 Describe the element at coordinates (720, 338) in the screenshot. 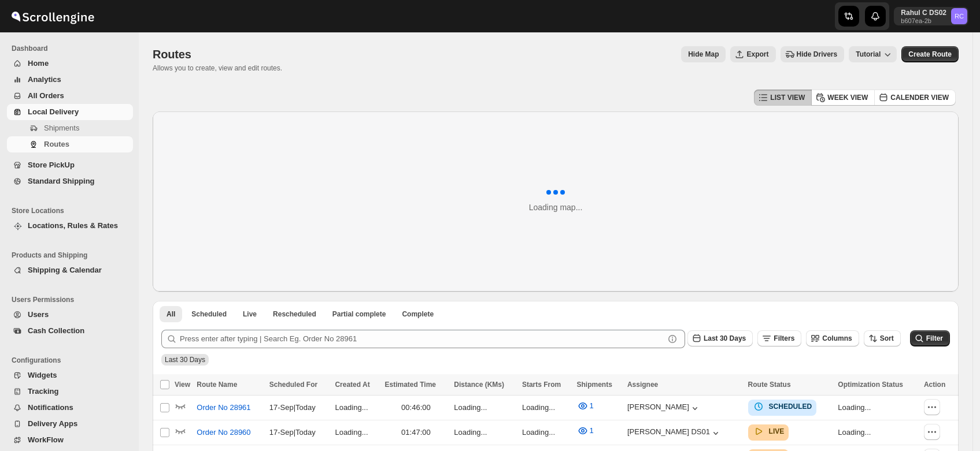

I see `button: Last 30 Days` at that location.